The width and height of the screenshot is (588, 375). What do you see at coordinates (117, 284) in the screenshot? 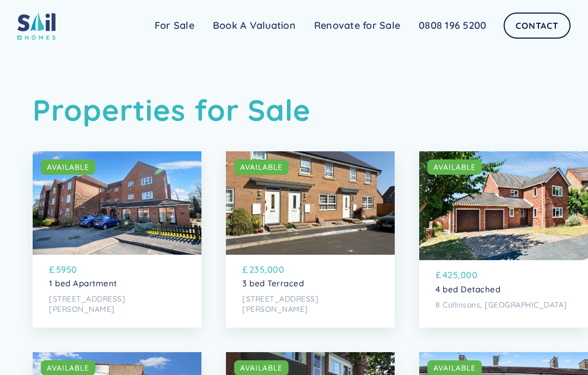
I see `p: 1 bed Apartment` at bounding box center [117, 284].